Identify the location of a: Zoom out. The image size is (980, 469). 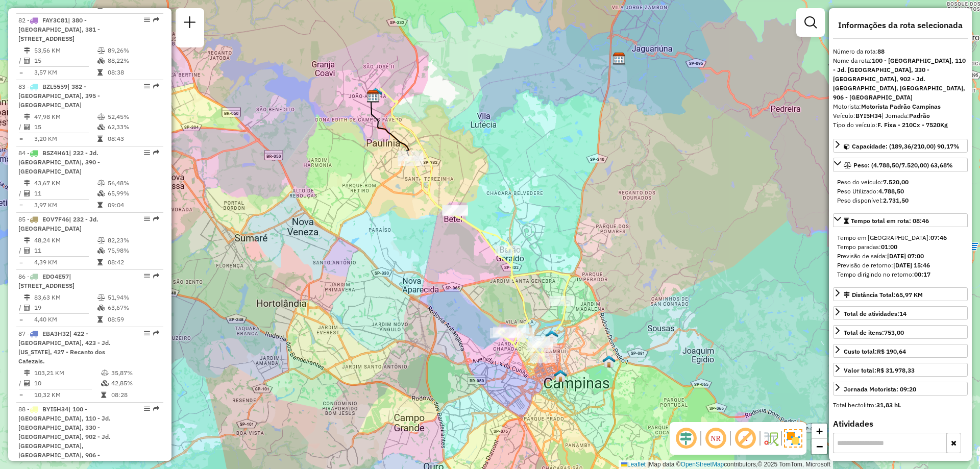
(819, 447).